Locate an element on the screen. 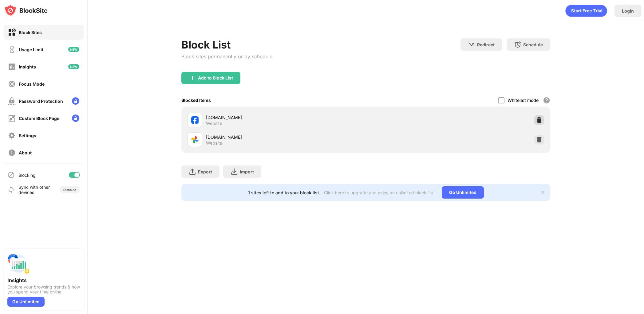  div: Disabled is located at coordinates (70, 190).